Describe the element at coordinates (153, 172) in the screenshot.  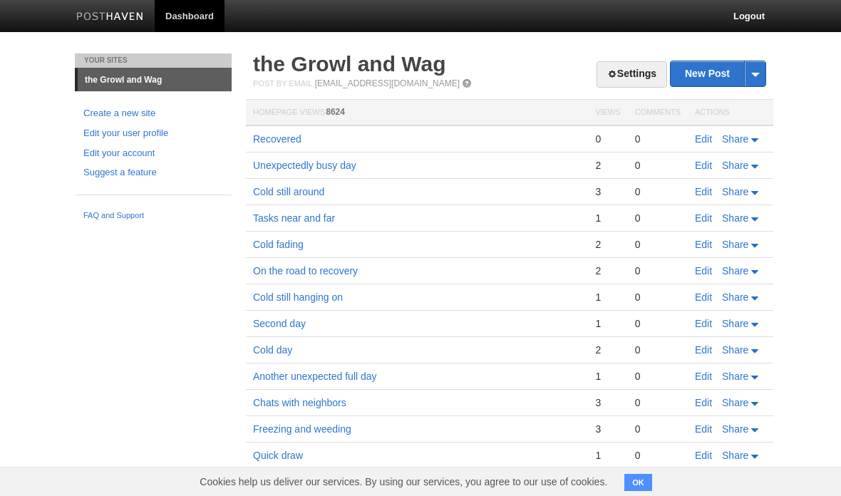
I see `a: Suggest a feature` at that location.